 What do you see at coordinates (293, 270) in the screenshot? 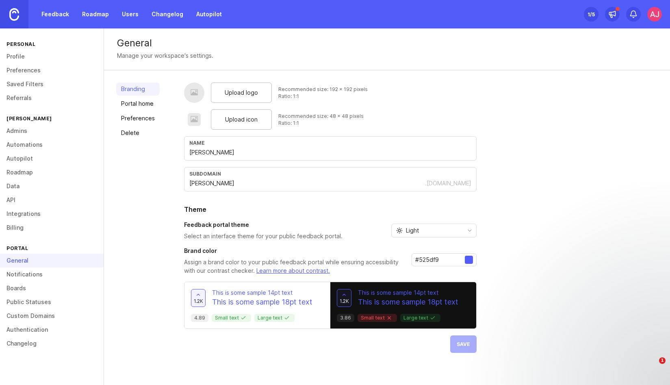
I see `a: Learn more about contrast.` at bounding box center [293, 270].